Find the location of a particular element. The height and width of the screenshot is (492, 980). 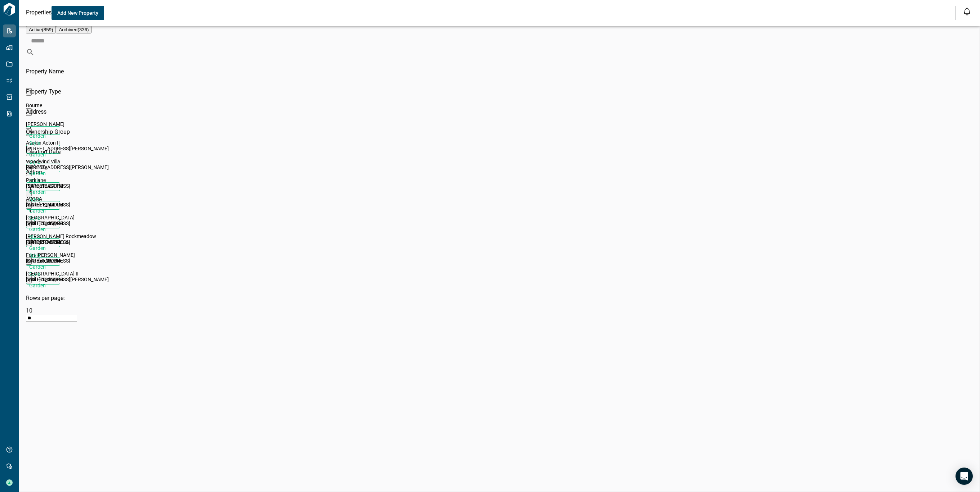

button: Add New Property is located at coordinates (78, 13).